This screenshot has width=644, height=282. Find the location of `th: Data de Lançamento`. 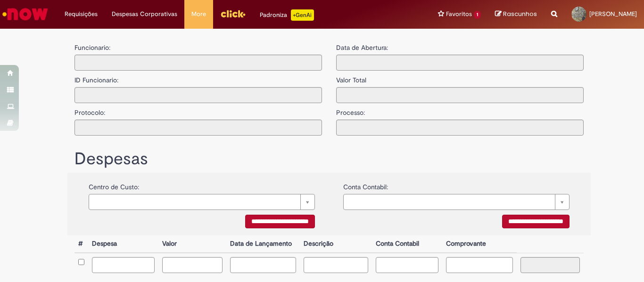

th: Data de Lançamento is located at coordinates (263, 244).